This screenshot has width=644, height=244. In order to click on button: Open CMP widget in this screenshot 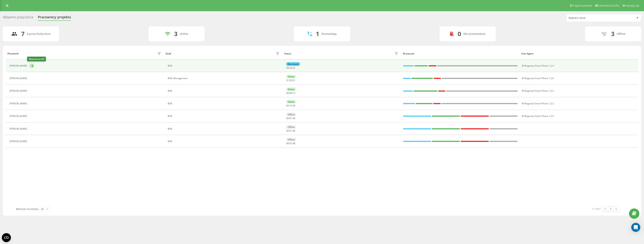, I will do `click(7, 237)`.